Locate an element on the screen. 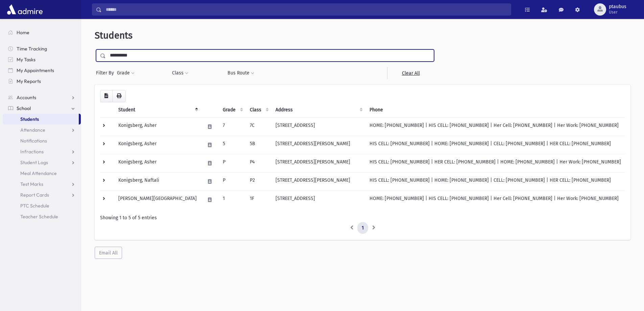 The image size is (644, 311). button: Email All is located at coordinates (108, 253).